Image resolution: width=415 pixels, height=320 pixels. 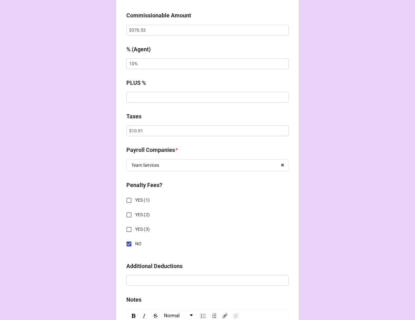 What do you see at coordinates (143, 215) in the screenshot?
I see `span: YES (2)` at bounding box center [143, 215].